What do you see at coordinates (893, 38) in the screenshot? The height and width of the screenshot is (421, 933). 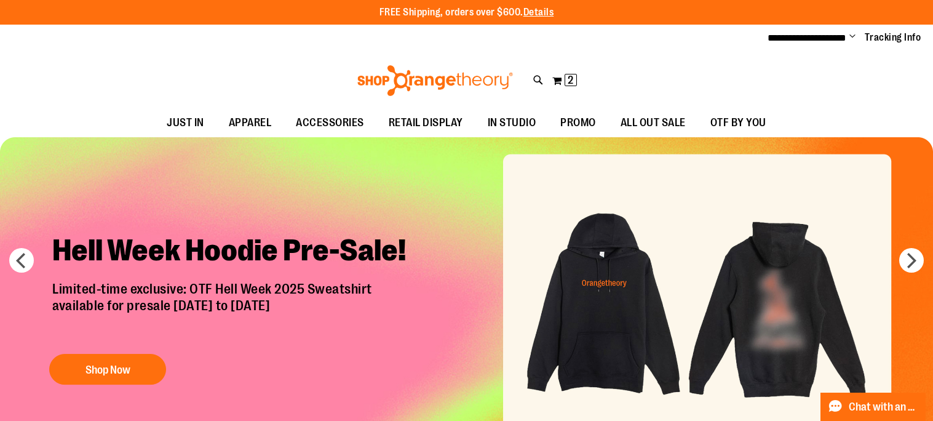 I see `a: Tracking Info` at bounding box center [893, 38].